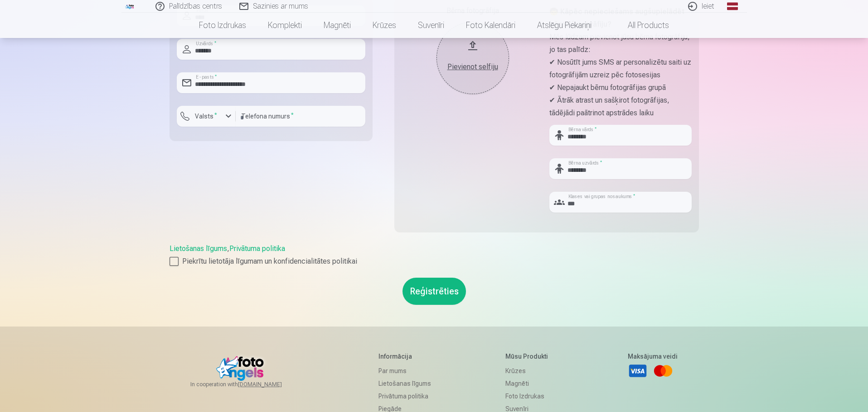 The width and height of the screenshot is (868, 412). What do you see at coordinates (641, 25) in the screenshot?
I see `a: All products` at bounding box center [641, 25].